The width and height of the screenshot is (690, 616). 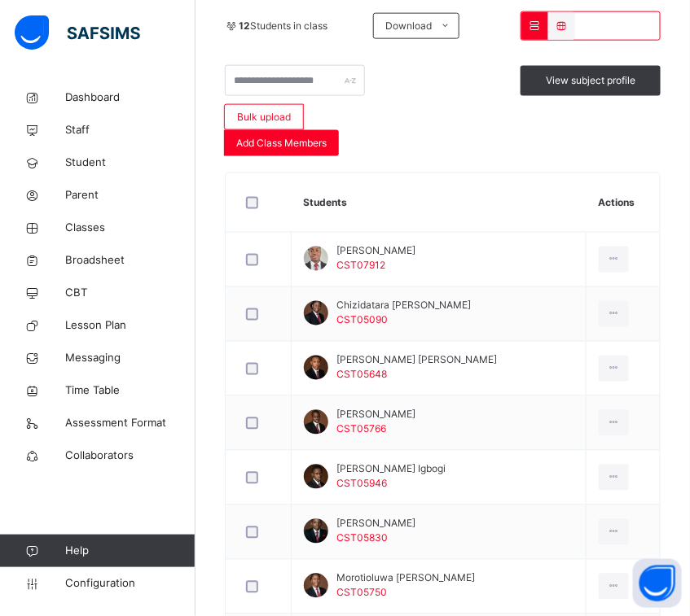 I want to click on span: CBT, so click(x=130, y=293).